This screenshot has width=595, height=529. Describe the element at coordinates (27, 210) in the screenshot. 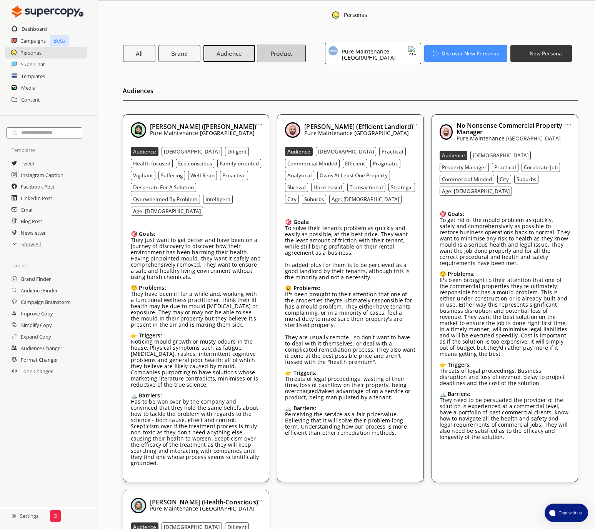

I see `h2: Email` at that location.